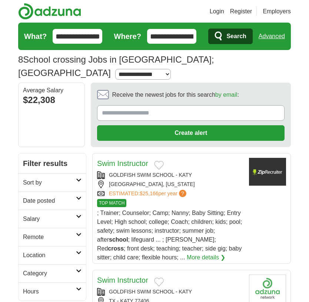  I want to click on a: Sort by, so click(52, 182).